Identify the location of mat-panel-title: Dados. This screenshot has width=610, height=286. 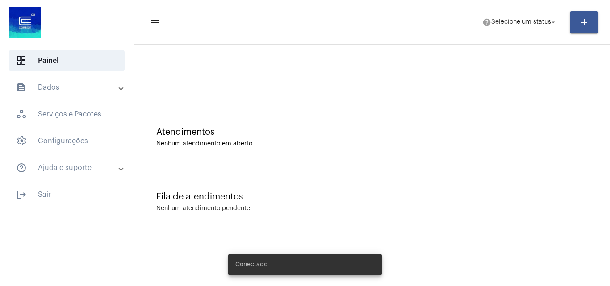
(67, 87).